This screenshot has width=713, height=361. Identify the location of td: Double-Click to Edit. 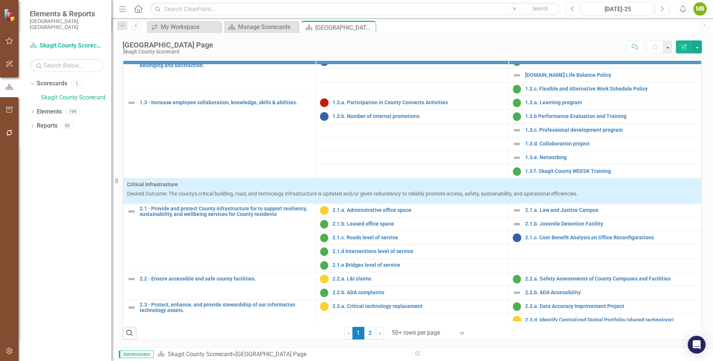
(412, 191).